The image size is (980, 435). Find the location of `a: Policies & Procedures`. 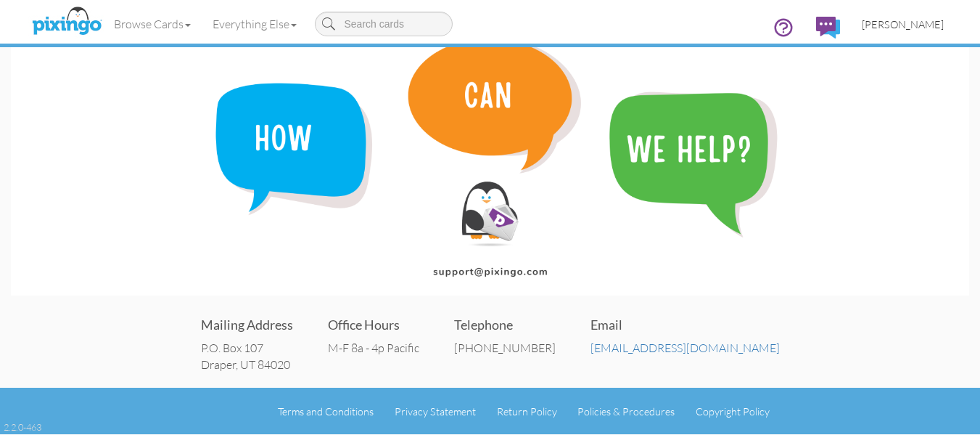

a: Policies & Procedures is located at coordinates (626, 411).